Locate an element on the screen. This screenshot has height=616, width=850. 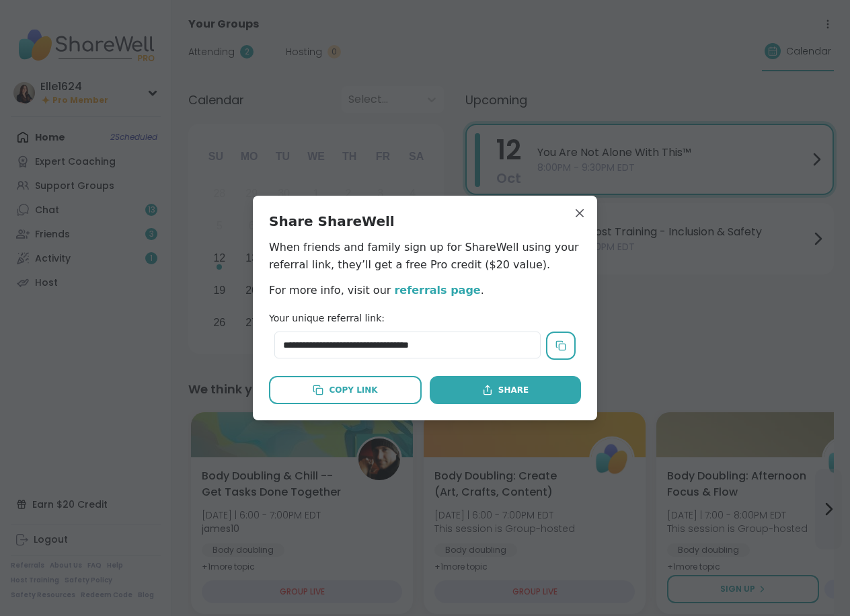
button: Share is located at coordinates (505, 390).